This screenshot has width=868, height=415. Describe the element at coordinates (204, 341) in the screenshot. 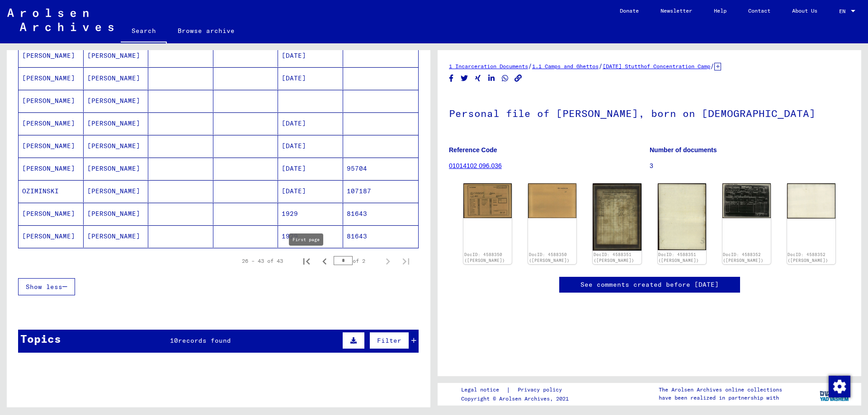

I see `span: records found` at that location.